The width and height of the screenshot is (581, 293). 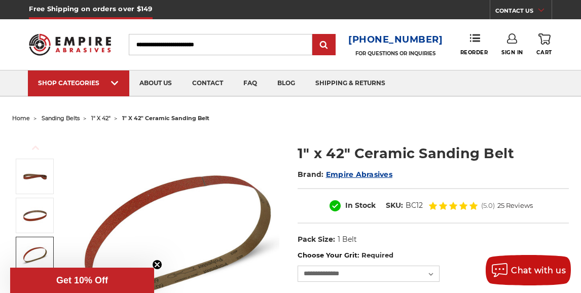 I want to click on label: Choose Your Grit:, so click(x=433, y=256).